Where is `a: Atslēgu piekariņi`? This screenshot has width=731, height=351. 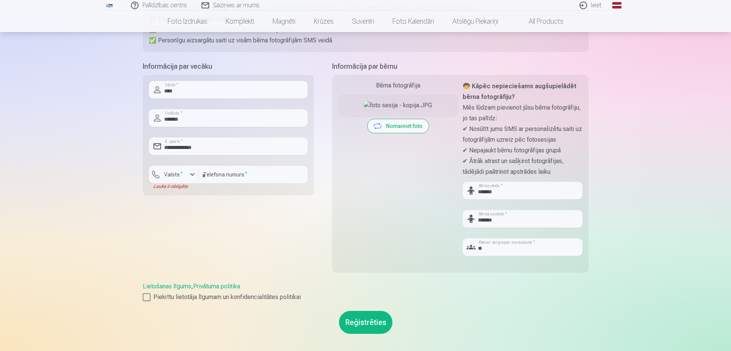 a: Atslēgu piekariņi is located at coordinates (475, 21).